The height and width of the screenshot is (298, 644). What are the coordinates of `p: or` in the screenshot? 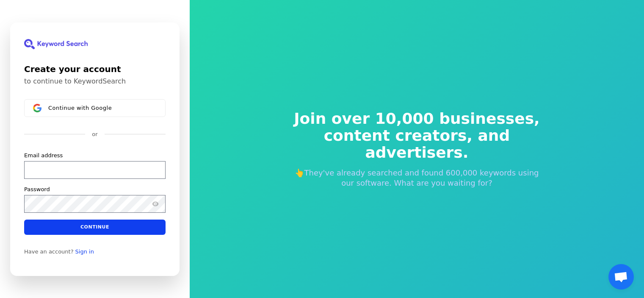 It's located at (95, 134).